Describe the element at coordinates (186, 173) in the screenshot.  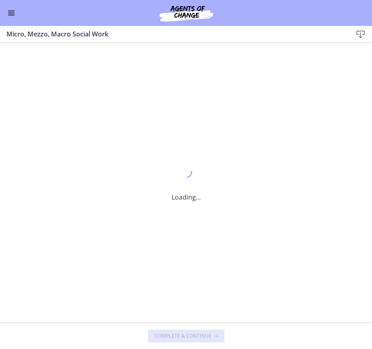
I see `div: 1` at that location.